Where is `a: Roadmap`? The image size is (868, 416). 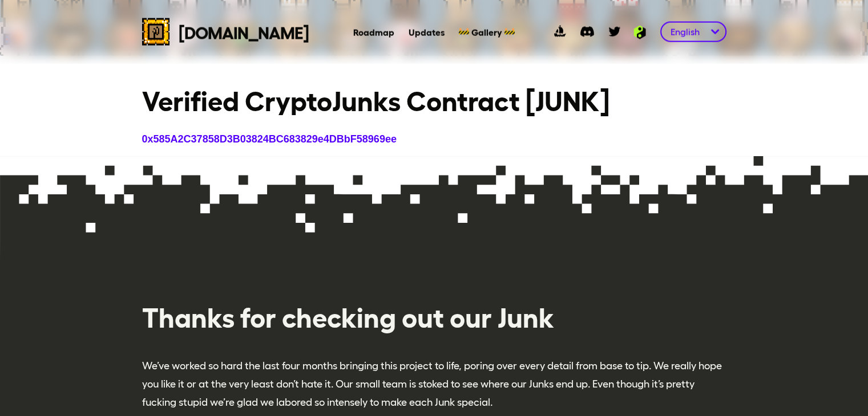 a: Roadmap is located at coordinates (374, 32).